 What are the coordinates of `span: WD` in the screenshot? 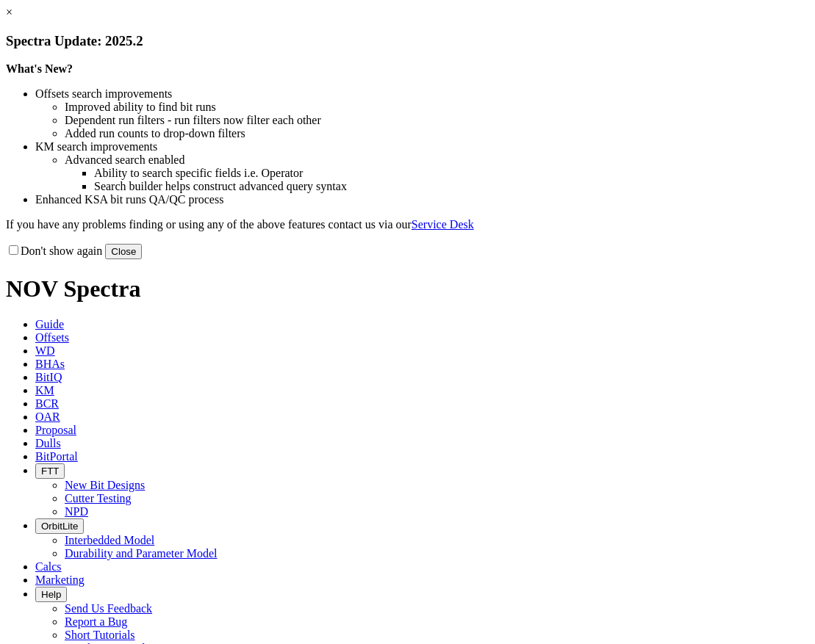 It's located at (45, 351).